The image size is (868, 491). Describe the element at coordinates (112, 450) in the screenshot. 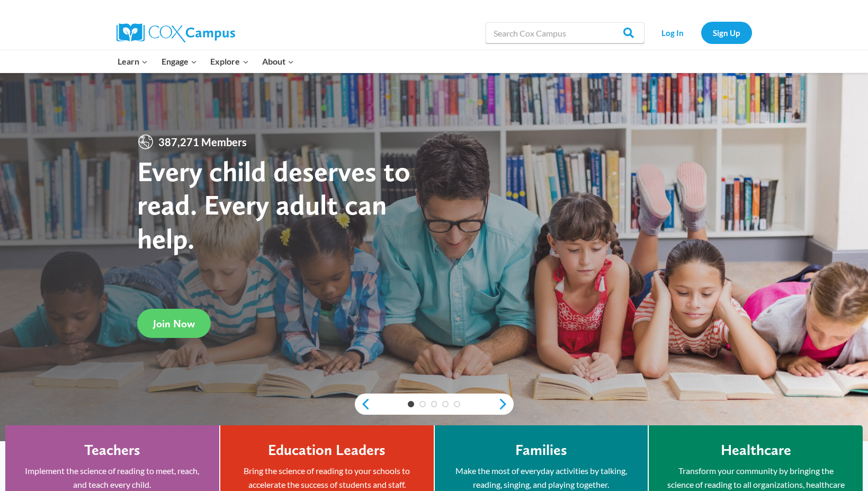

I see `h4: Teachers` at that location.